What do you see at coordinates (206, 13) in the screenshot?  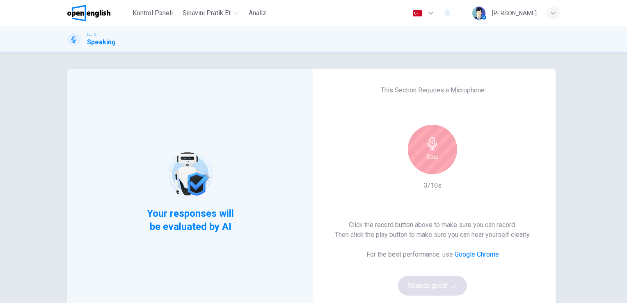 I see `span: Sınavını Pratik Et` at bounding box center [206, 13].